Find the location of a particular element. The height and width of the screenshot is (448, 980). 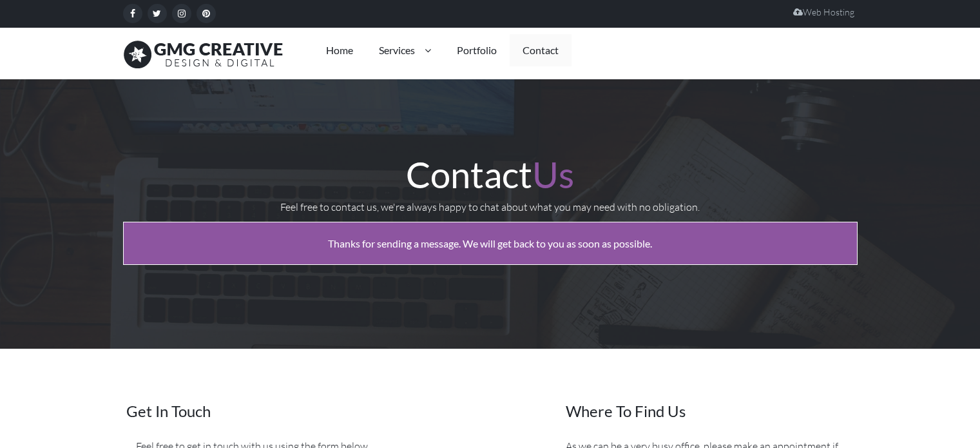

a: Home is located at coordinates (340, 50).